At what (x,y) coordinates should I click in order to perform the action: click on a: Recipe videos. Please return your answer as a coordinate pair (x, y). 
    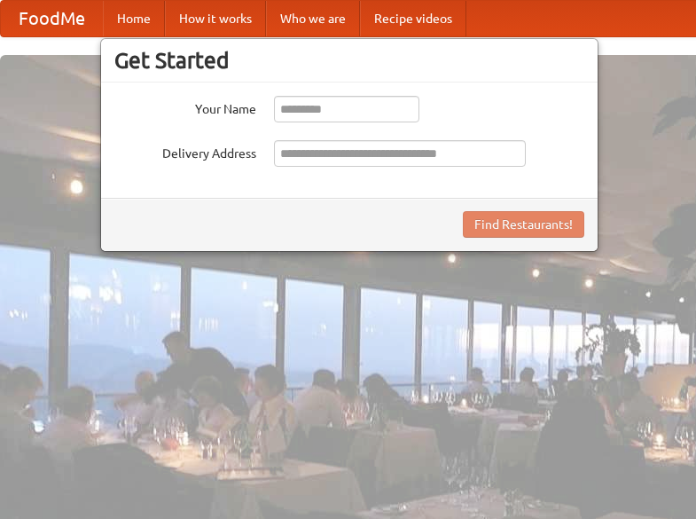
    Looking at the image, I should click on (413, 19).